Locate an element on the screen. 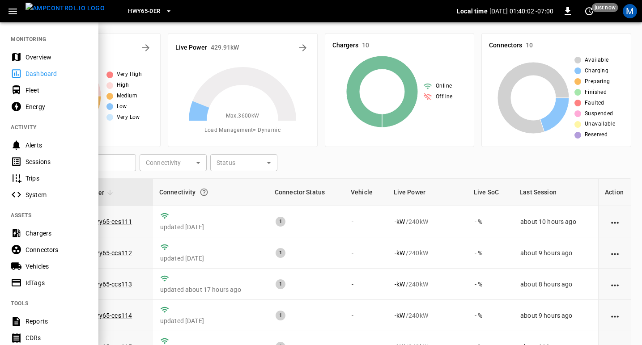 The image size is (642, 345). img: ampcontrol.io logo is located at coordinates (65, 8).